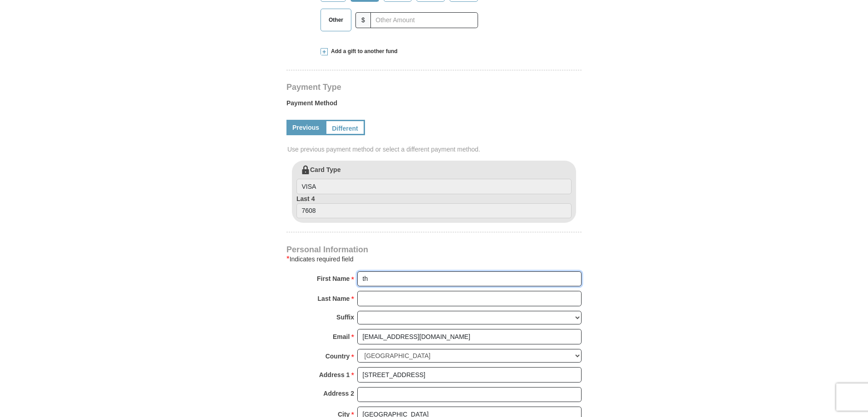 The image size is (868, 417). What do you see at coordinates (434, 87) in the screenshot?
I see `h4: Payment Type` at bounding box center [434, 87].